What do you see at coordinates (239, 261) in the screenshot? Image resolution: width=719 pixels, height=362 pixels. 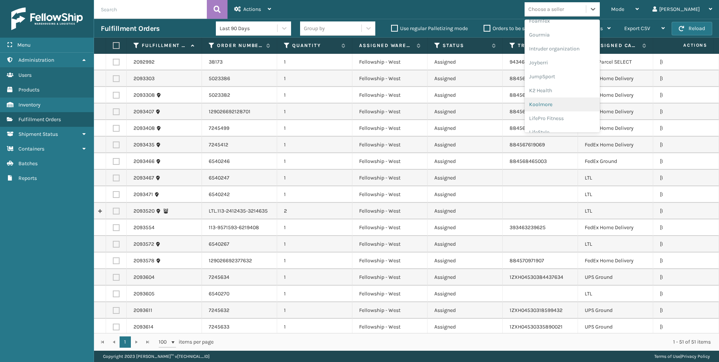 I see `td: 129026692377632` at bounding box center [239, 261].